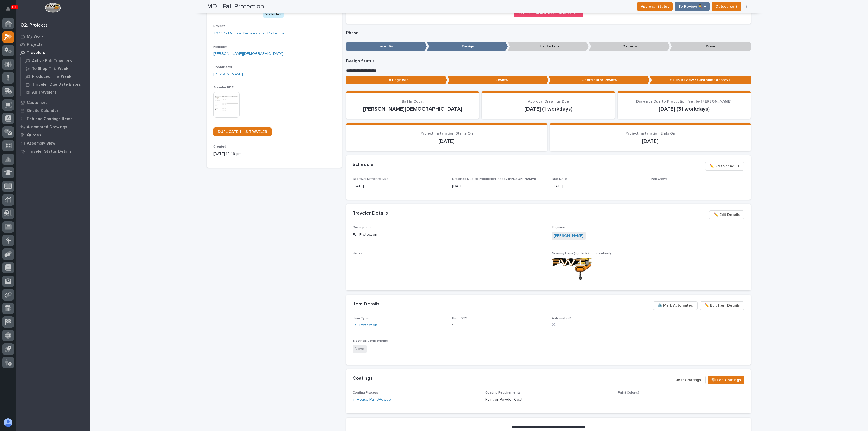  What do you see at coordinates (558, 228) in the screenshot?
I see `span: Engineer` at bounding box center [558, 228].